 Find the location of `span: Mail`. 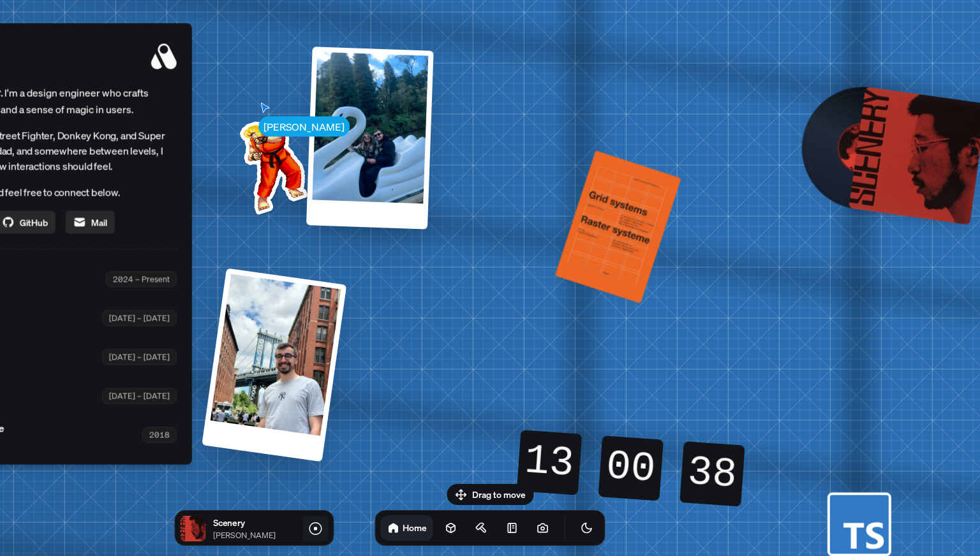

span: Mail is located at coordinates (99, 222).